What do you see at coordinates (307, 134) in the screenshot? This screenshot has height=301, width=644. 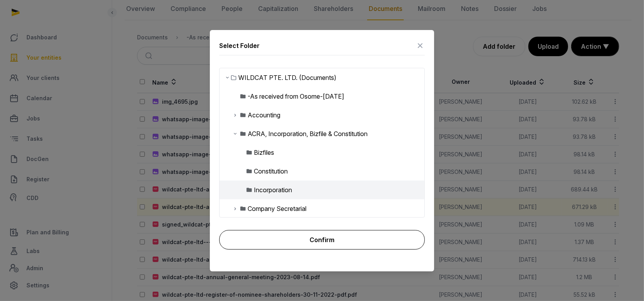 I see `div: ACRA, Incorporation, Bizfile & Constitution` at bounding box center [307, 134].